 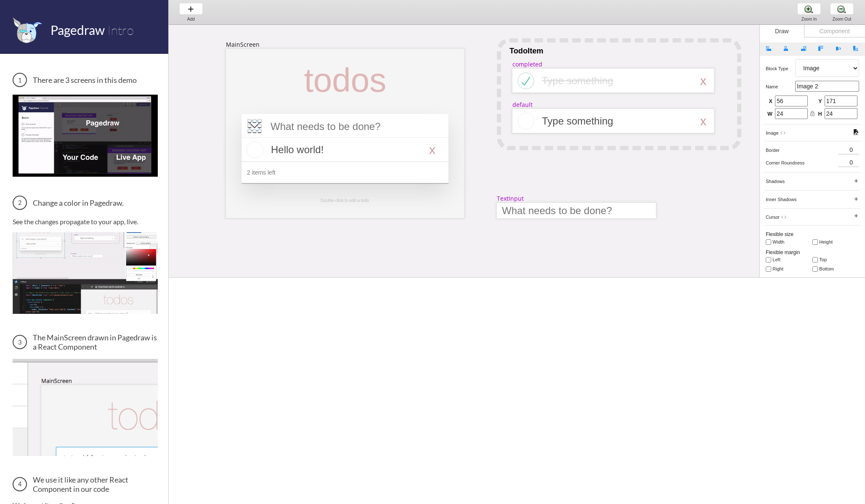 What do you see at coordinates (842, 19) in the screenshot?
I see `div: Zoom Out` at bounding box center [842, 19].